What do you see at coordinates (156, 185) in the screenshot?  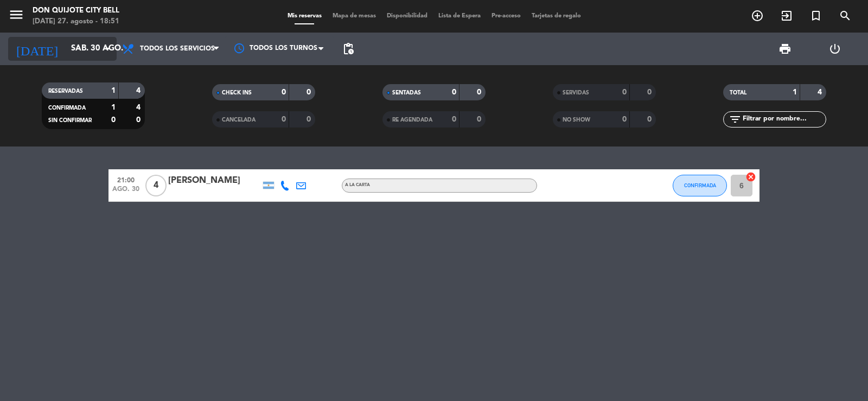 I see `span: 4` at bounding box center [156, 185].